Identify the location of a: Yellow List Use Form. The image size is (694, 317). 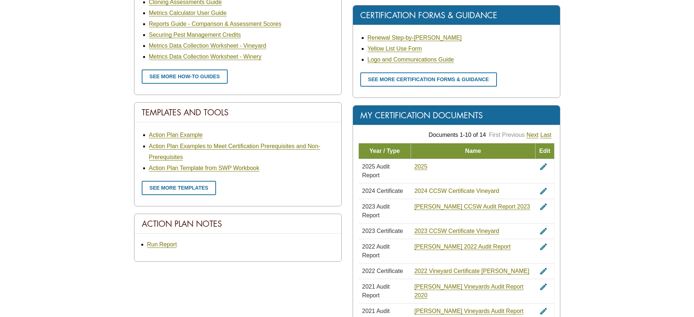
(395, 49).